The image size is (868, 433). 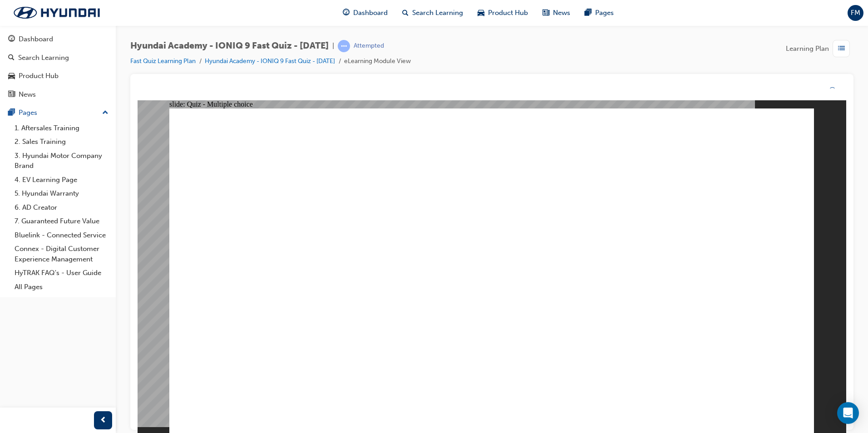 What do you see at coordinates (61, 235) in the screenshot?
I see `a: Bluelink - Connected Service` at bounding box center [61, 235].